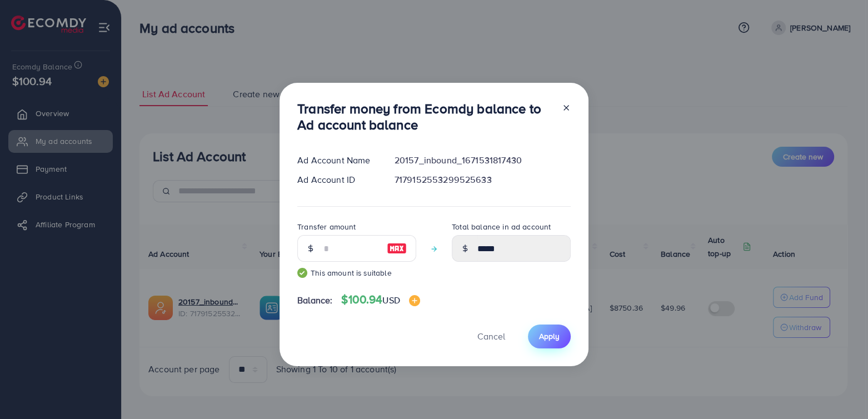 The height and width of the screenshot is (419, 868). I want to click on div: 7179152553299525633, so click(482, 179).